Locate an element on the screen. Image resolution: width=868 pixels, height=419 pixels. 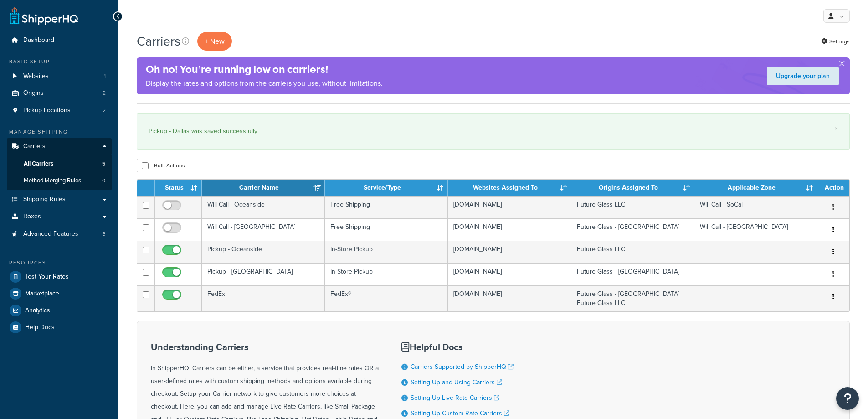
button: + New is located at coordinates (215, 41).